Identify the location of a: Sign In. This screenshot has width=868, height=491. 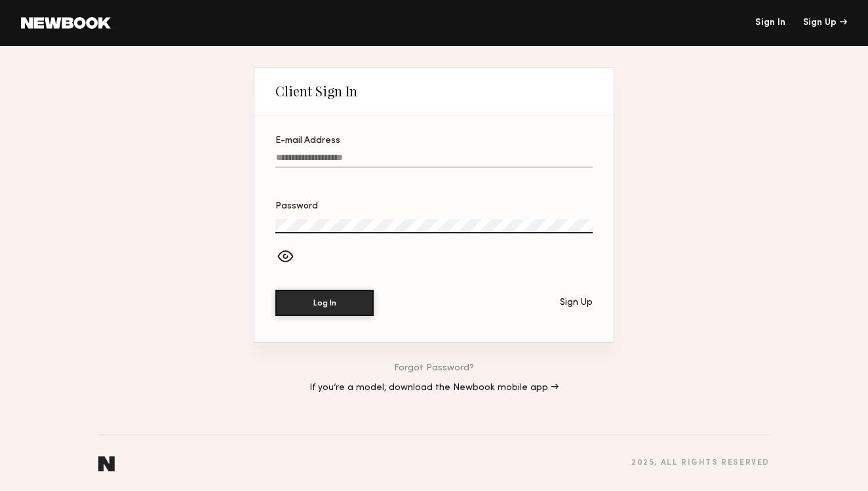
(771, 23).